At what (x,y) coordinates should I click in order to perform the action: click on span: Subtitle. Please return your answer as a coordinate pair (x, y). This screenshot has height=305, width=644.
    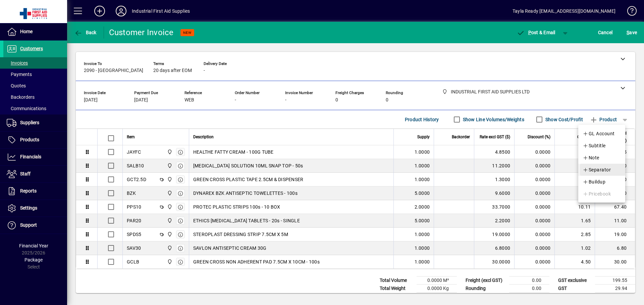
    Looking at the image, I should click on (594, 146).